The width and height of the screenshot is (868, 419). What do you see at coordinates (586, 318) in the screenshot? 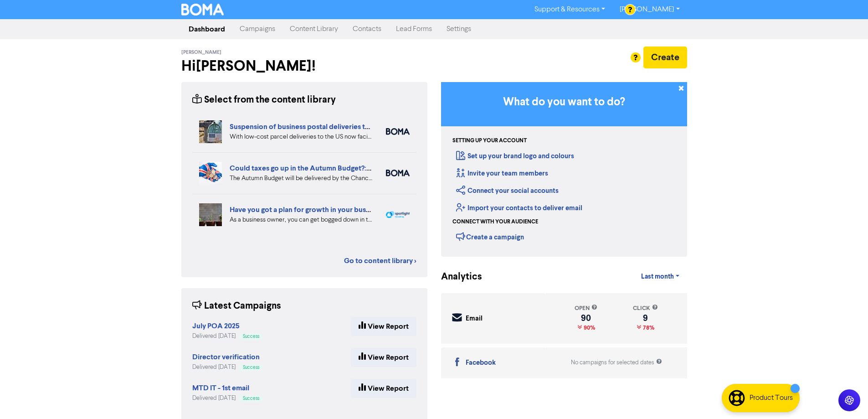
I see `div: 90` at bounding box center [586, 318].